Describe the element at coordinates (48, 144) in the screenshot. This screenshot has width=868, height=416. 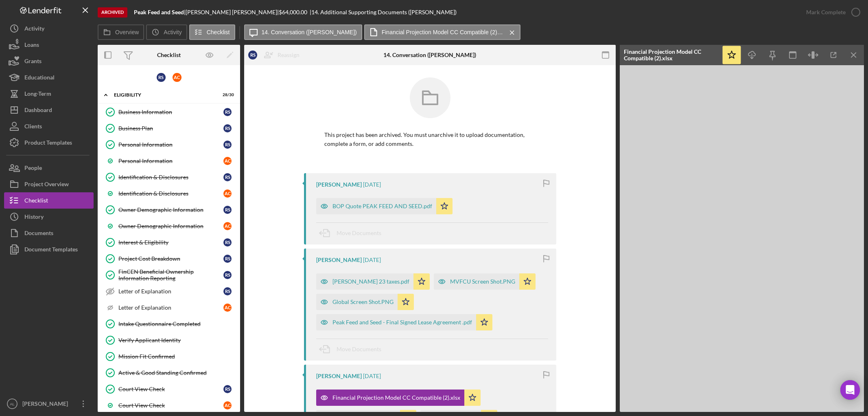
I see `div: Product Templates` at that location.